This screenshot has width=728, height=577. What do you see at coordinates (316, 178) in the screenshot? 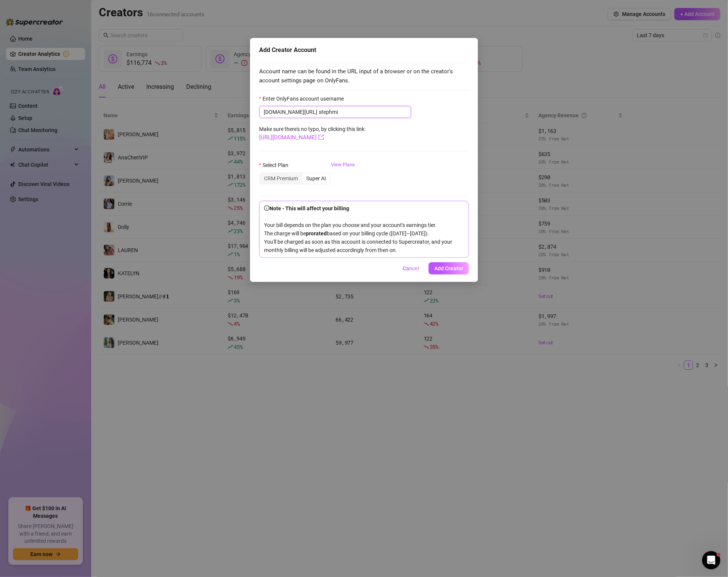
I see `div: Super AI` at bounding box center [316, 178].